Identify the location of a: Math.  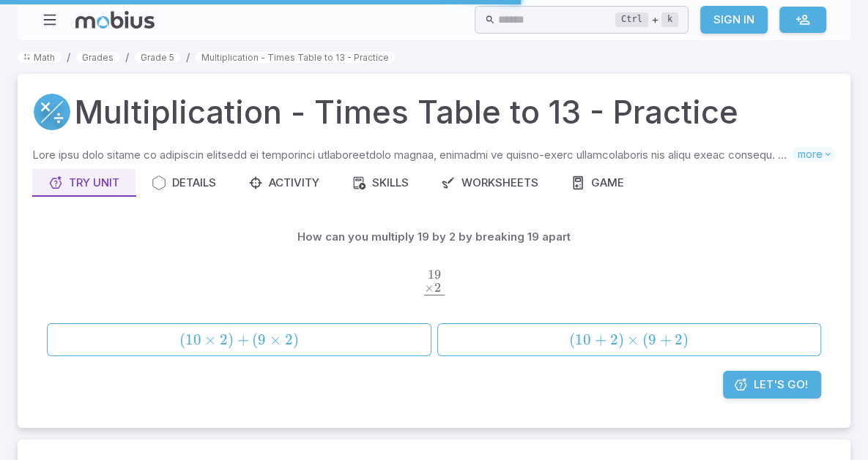
(39, 57).